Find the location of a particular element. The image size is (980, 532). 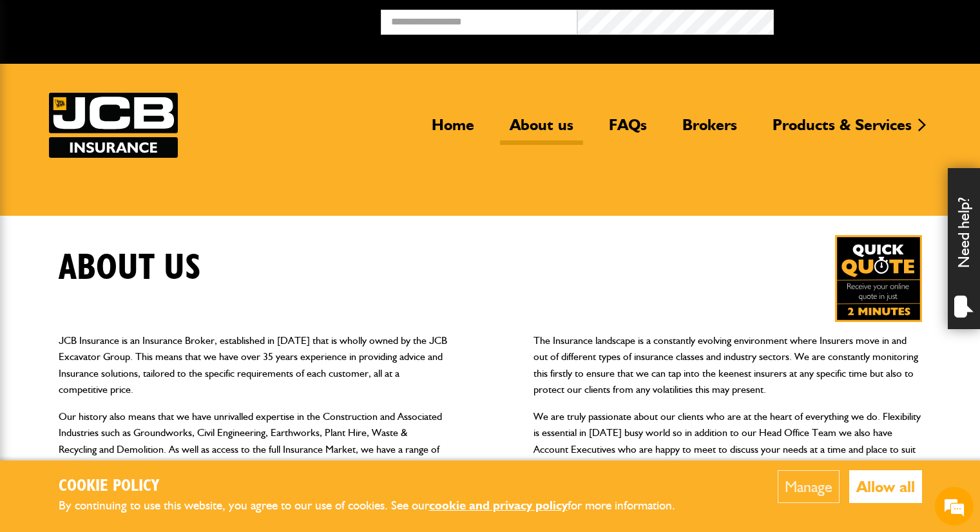

a: Products & Services is located at coordinates (842, 130).